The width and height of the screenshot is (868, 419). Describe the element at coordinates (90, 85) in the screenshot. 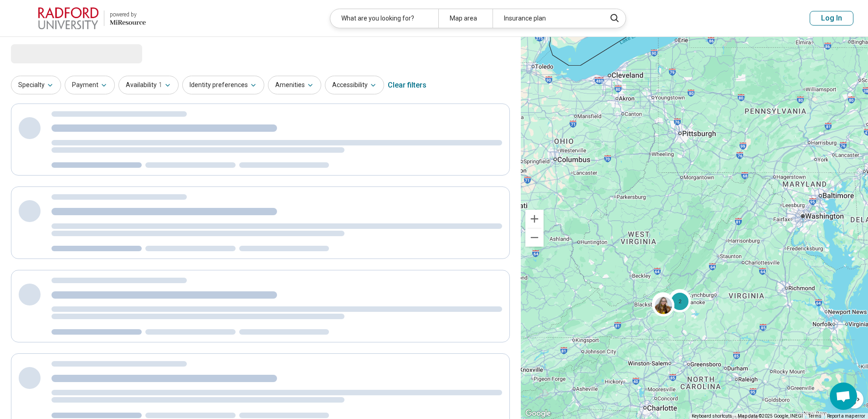

I see `button: Payment` at that location.